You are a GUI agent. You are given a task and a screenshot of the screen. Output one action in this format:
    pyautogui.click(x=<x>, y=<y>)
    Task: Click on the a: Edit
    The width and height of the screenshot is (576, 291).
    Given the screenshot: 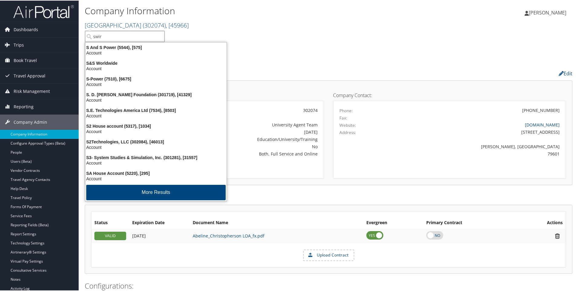 What is the action you would take?
    pyautogui.click(x=566, y=73)
    